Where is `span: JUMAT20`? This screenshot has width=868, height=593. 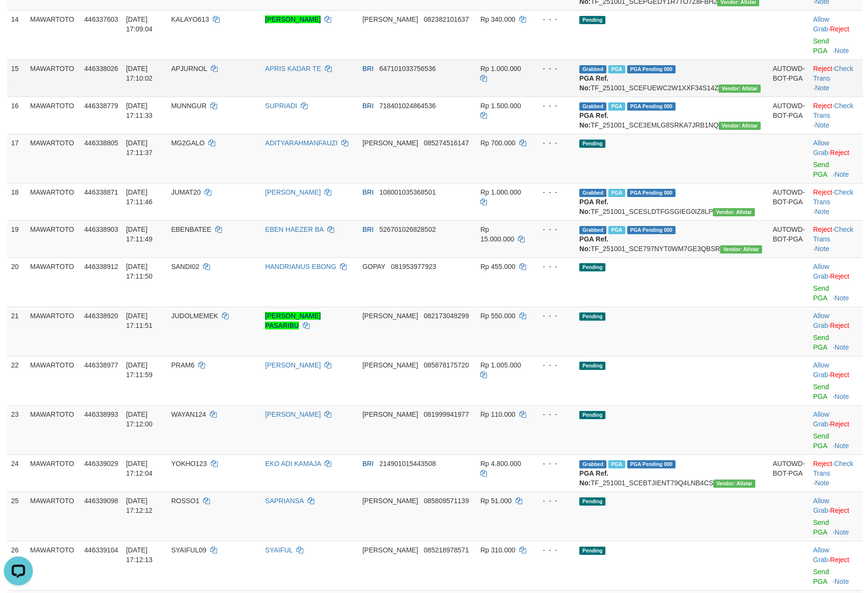 span: JUMAT20 is located at coordinates (186, 193).